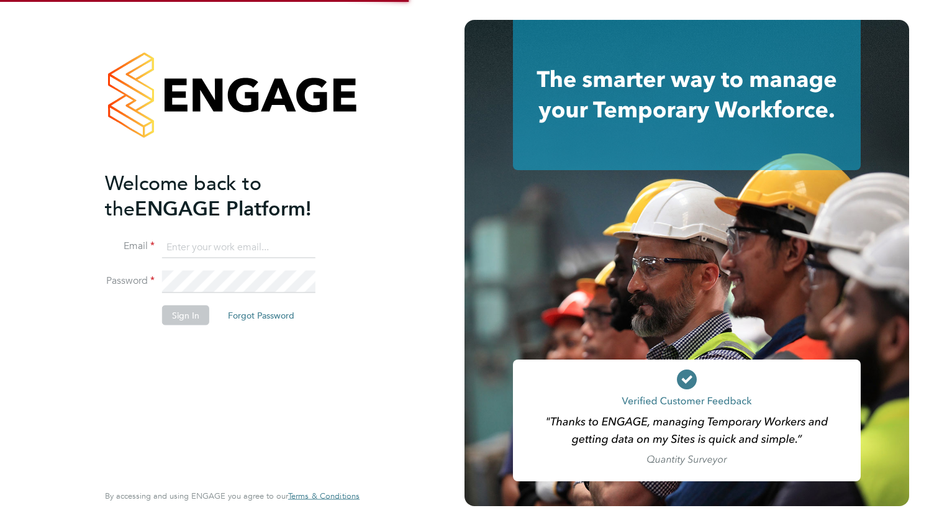 Image resolution: width=929 pixels, height=526 pixels. What do you see at coordinates (323, 496) in the screenshot?
I see `a: Terms & Conditions` at bounding box center [323, 496].